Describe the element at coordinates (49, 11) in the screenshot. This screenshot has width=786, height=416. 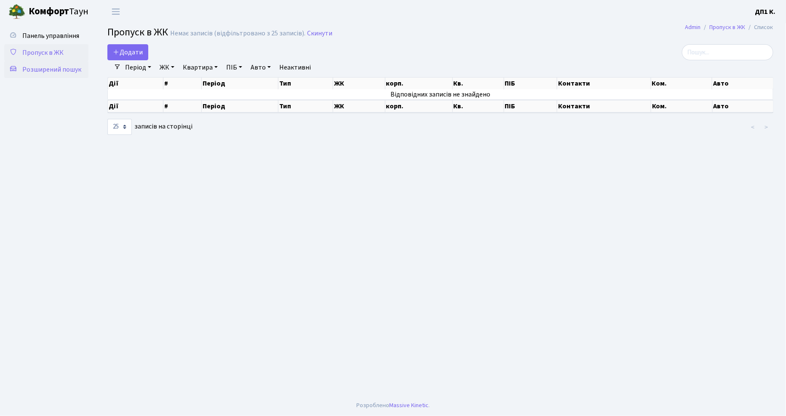
I see `b: Комфорт` at that location.